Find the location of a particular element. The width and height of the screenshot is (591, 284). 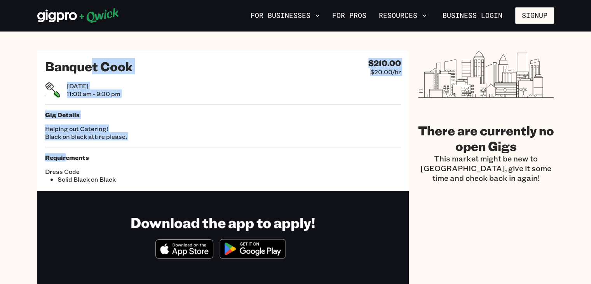

span: 11:00 am - 9:30 pm is located at coordinates (94, 94).